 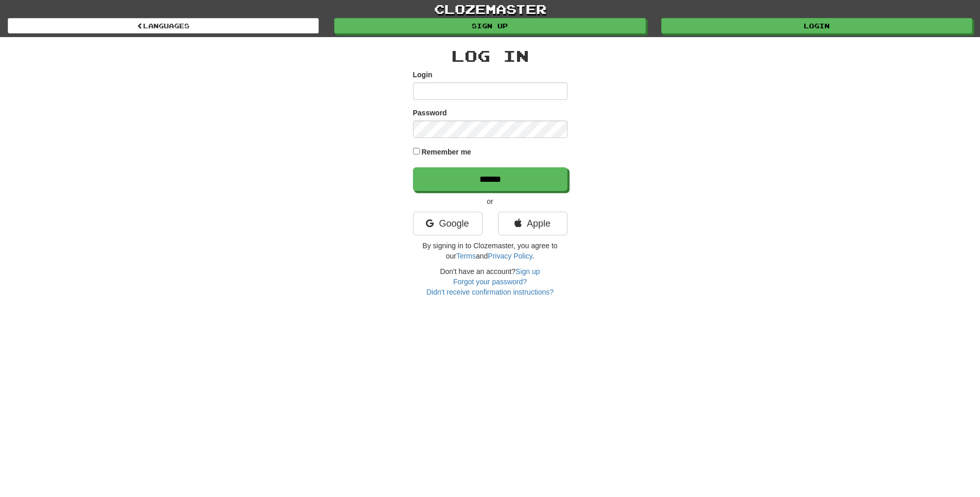 What do you see at coordinates (490, 56) in the screenshot?
I see `h2: Log In` at bounding box center [490, 56].